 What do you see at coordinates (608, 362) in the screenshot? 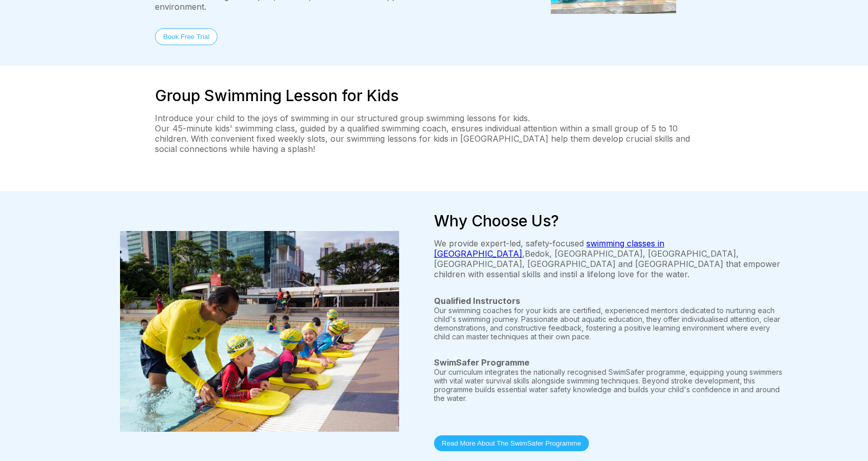
I see `h3: SwimSafer Programme` at bounding box center [608, 362].